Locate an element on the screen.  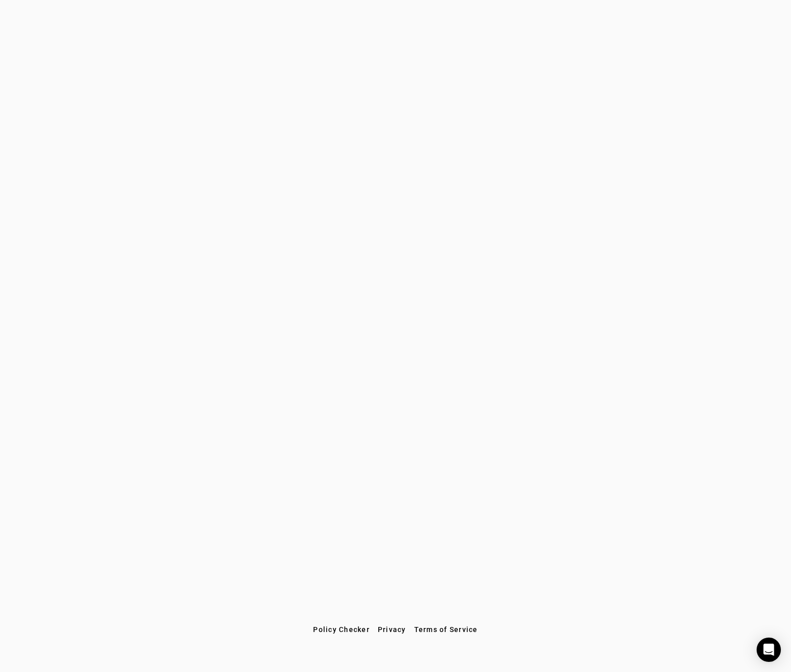
button: Terms of Service is located at coordinates (446, 630).